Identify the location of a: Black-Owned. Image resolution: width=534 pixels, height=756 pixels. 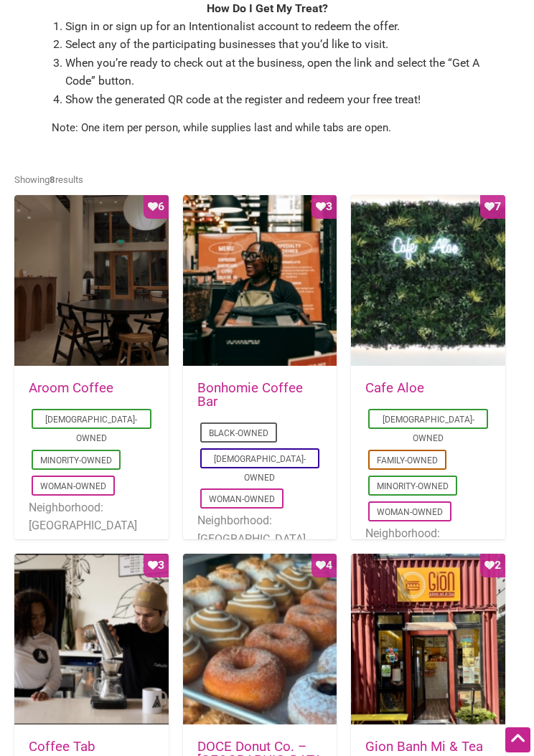
(238, 434).